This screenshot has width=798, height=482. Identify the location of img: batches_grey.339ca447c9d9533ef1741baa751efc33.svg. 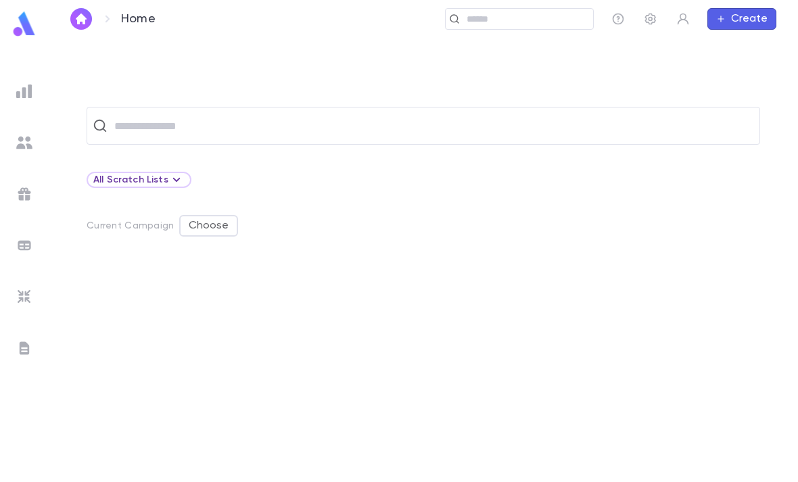
(24, 245).